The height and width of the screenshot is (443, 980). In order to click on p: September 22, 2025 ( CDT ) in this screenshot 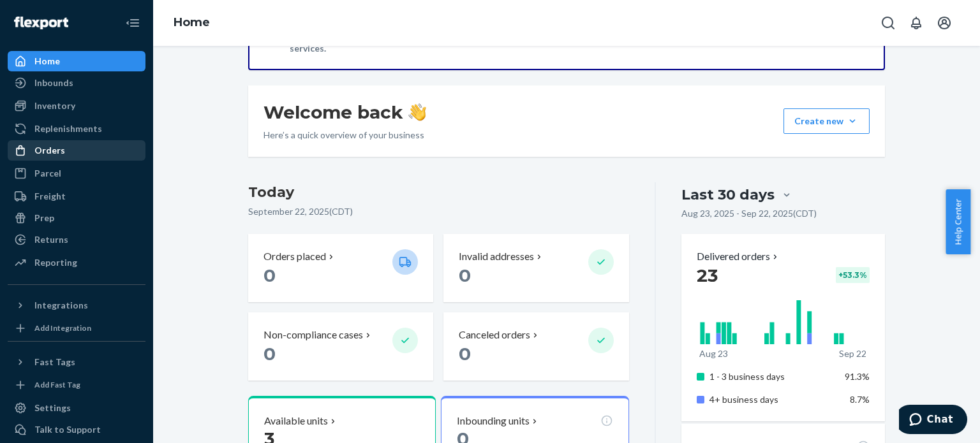, I will do `click(438, 211)`.